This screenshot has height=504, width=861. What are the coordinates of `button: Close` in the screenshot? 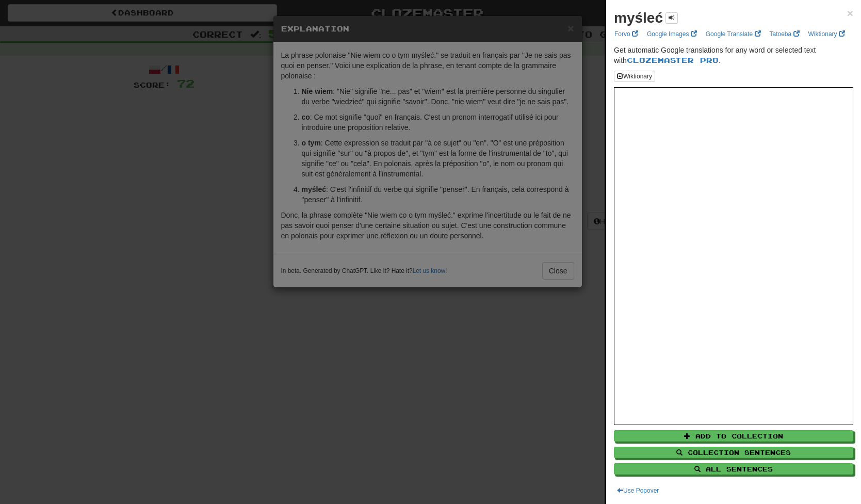 It's located at (850, 13).